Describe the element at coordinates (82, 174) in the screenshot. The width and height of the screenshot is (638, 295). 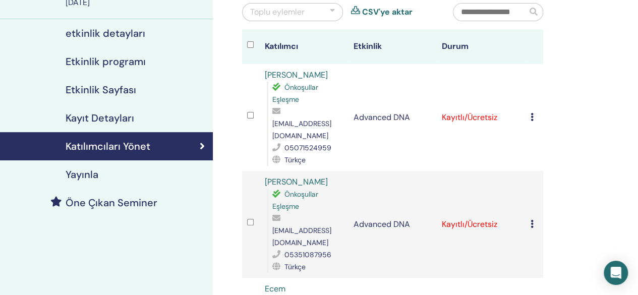
I see `h4: Yayınla` at that location.